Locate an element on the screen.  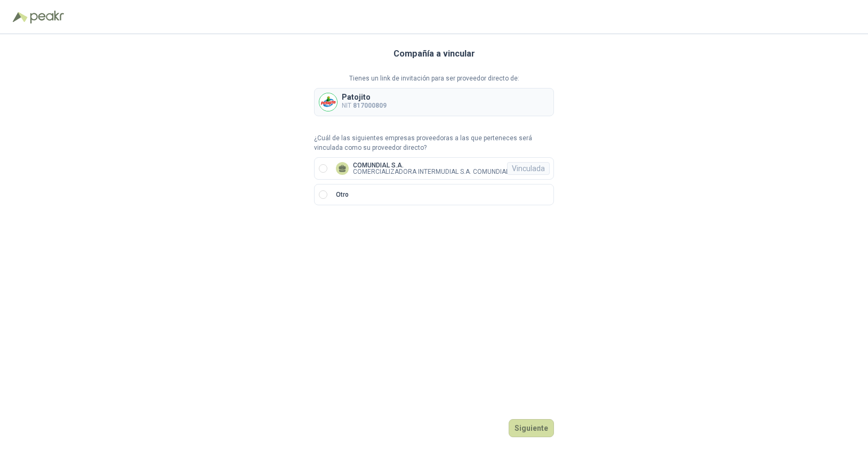
div: Vinculada is located at coordinates (529, 168).